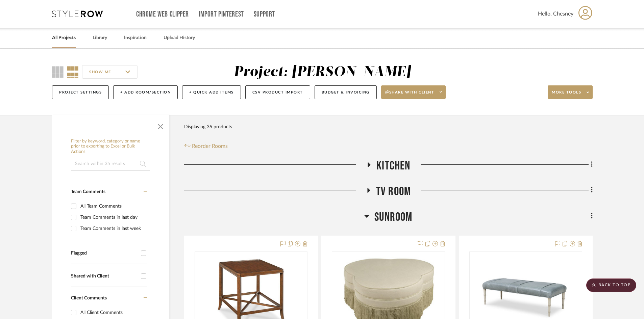  What do you see at coordinates (410, 95) in the screenshot?
I see `span: Share with client` at bounding box center [410, 95].